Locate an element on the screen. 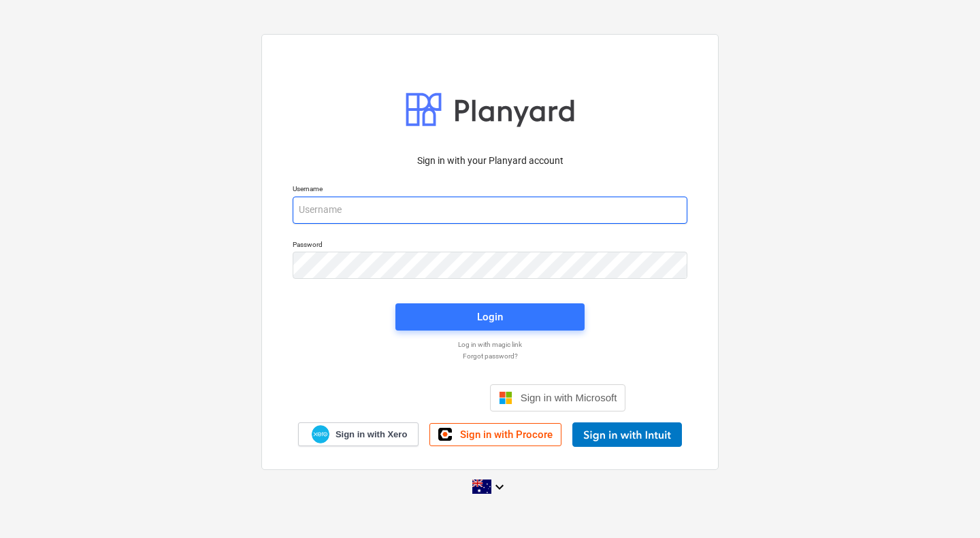  p: Sign in with your Planyard account is located at coordinates (490, 160).